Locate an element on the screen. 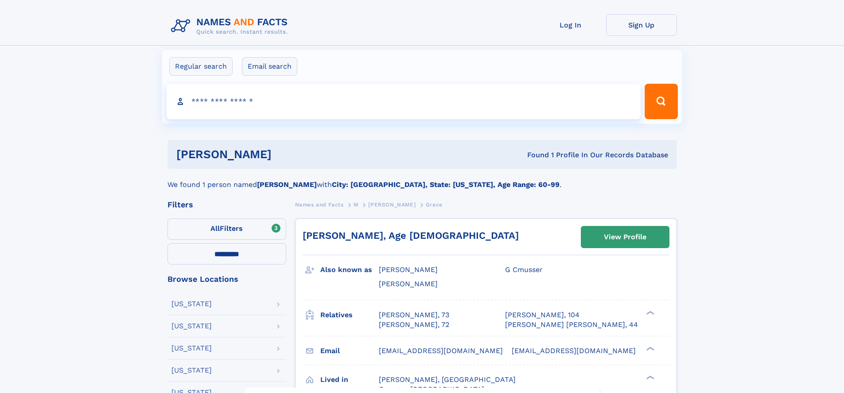 The height and width of the screenshot is (393, 844). a: Names and Facts is located at coordinates (319, 204).